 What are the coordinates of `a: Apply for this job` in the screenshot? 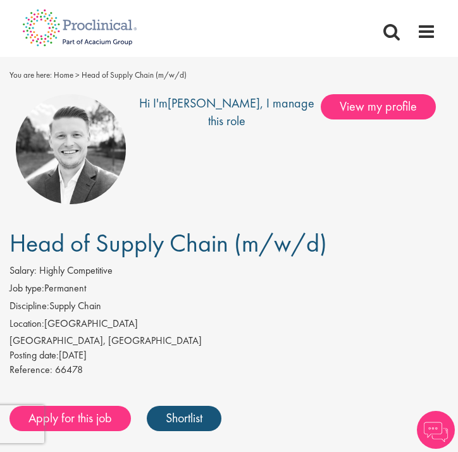 It's located at (70, 419).